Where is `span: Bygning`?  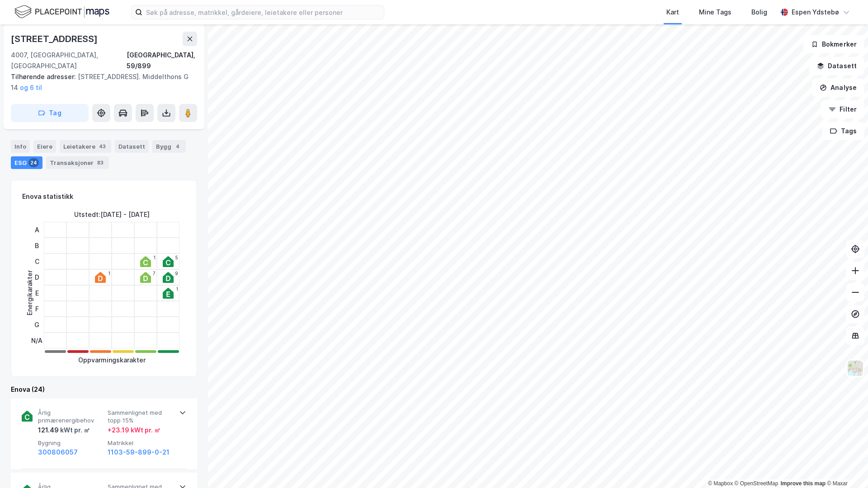
span: Bygning is located at coordinates (71, 443).